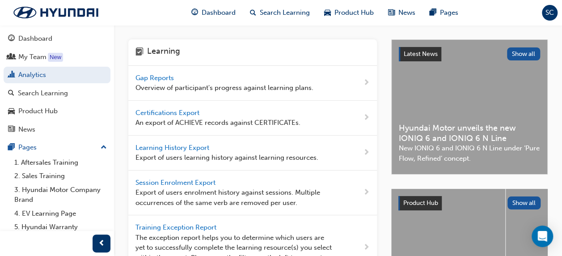 The width and height of the screenshot is (562, 256). I want to click on a: 1. Aftersales Training, so click(60, 162).